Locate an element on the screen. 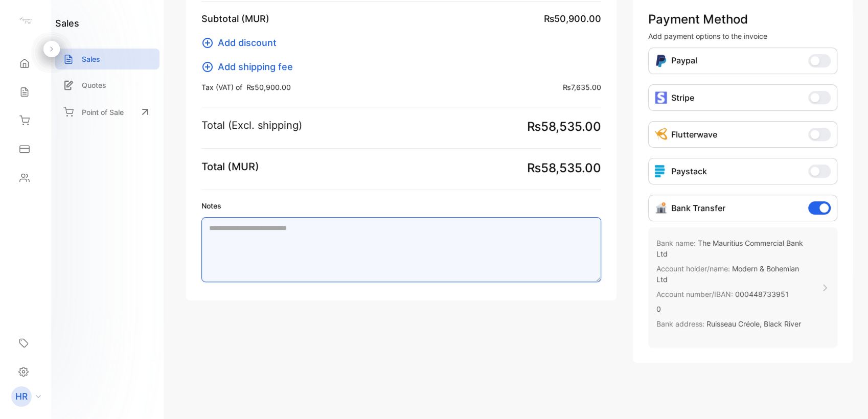  span: Ruisseau Créole, Black River is located at coordinates (753, 324).